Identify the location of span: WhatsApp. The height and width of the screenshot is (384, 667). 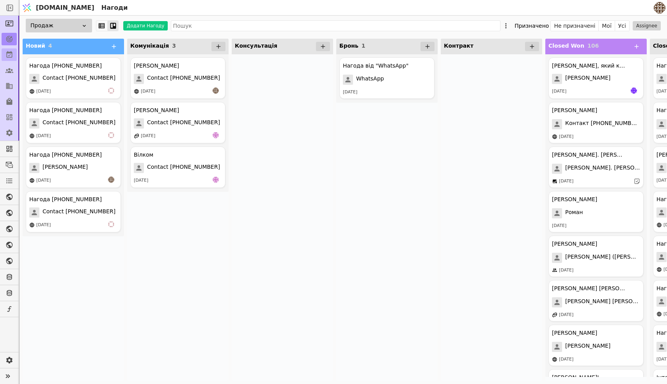
(370, 80).